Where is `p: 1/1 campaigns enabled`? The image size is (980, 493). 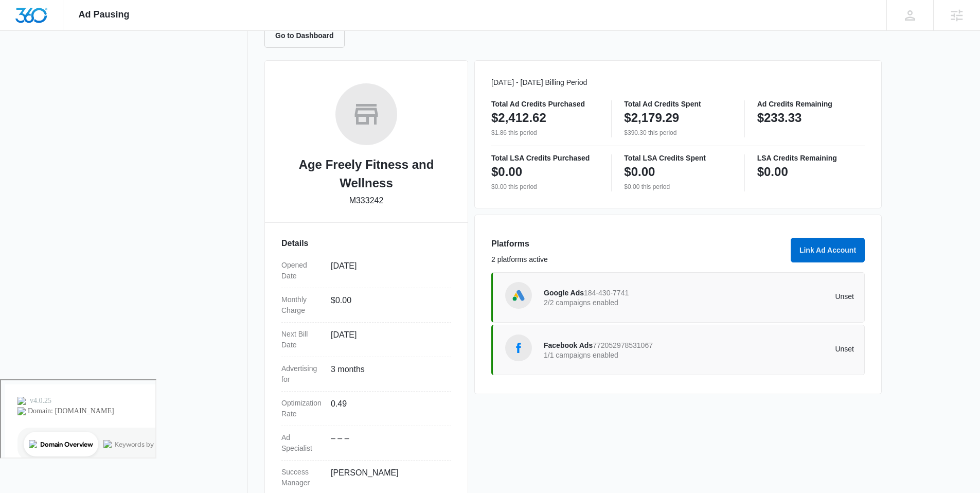
p: 1/1 campaigns enabled is located at coordinates (622, 355).